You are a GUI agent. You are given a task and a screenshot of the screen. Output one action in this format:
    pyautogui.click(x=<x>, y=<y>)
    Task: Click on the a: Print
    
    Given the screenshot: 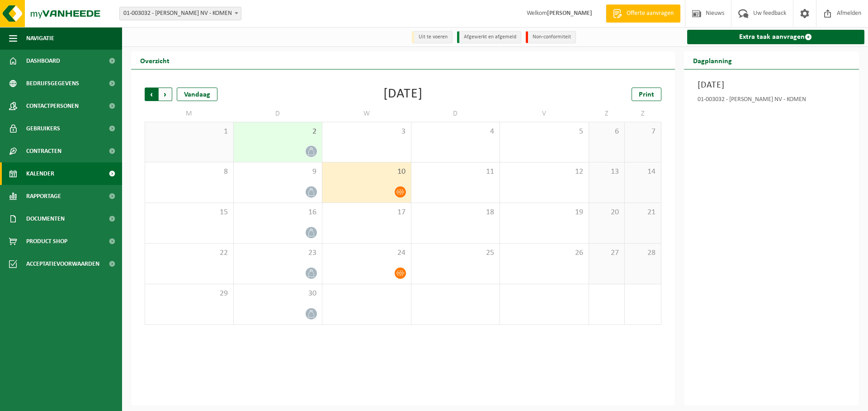 What is the action you would take?
    pyautogui.click(x=646, y=94)
    